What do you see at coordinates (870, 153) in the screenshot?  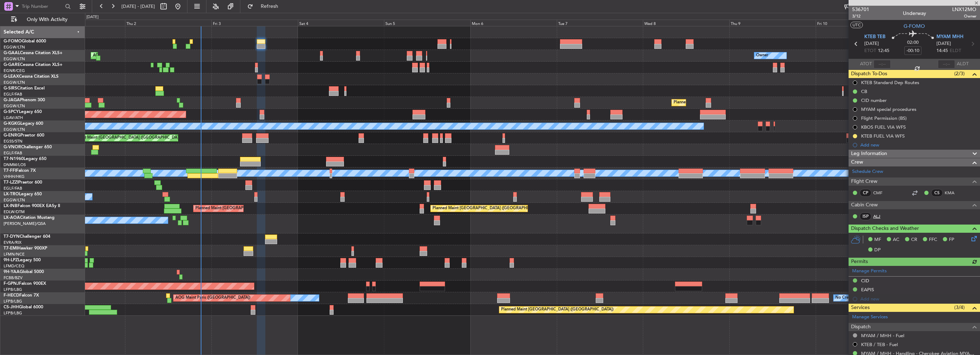 I see `span: Leg Information` at bounding box center [870, 153].